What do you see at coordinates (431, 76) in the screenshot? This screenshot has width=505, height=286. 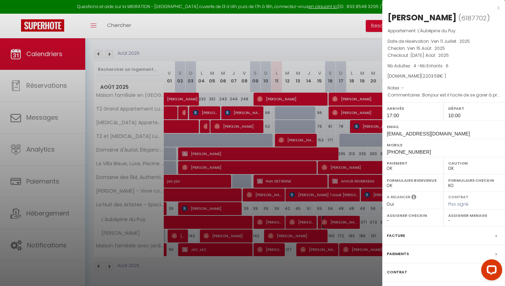 I see `span: 2203.58` at bounding box center [431, 76].